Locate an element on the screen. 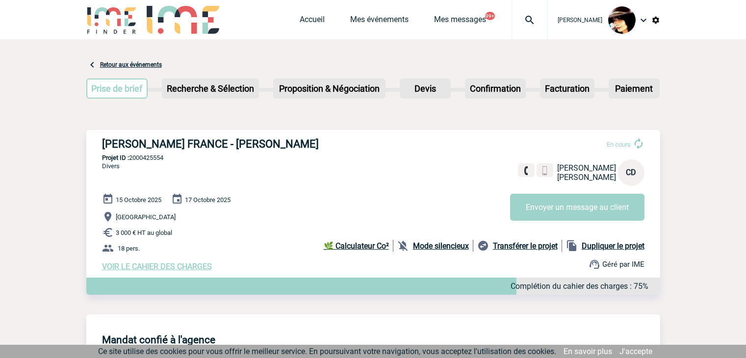 Image resolution: width=746 pixels, height=358 pixels. a: 🌿 Calculateur Co² is located at coordinates (358, 246).